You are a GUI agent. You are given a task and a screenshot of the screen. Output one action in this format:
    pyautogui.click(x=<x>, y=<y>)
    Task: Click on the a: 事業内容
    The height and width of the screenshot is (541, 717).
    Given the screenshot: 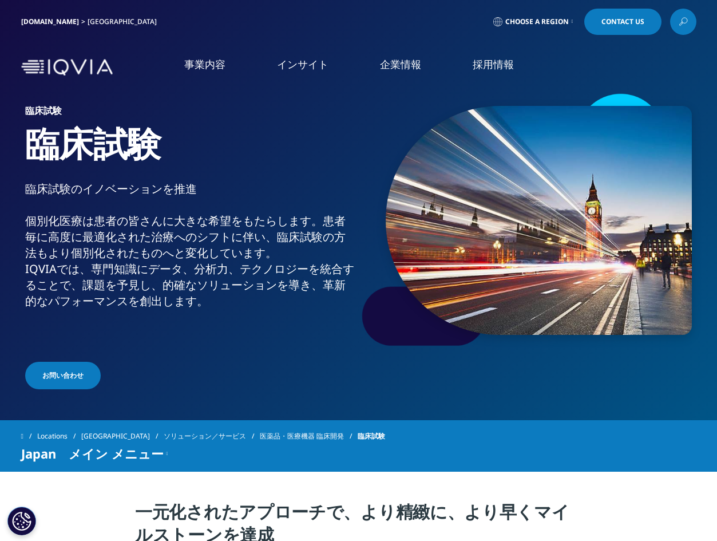 What is the action you would take?
    pyautogui.click(x=205, y=64)
    